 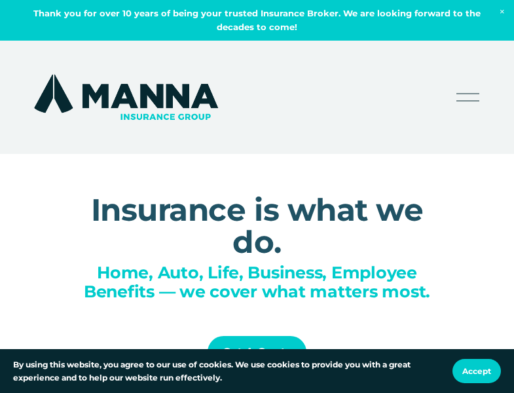 I want to click on strong: Insurance is what we do., so click(x=261, y=225).